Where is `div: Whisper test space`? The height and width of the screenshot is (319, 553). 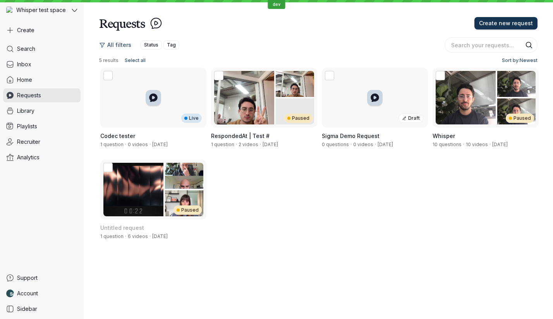
div: Whisper test space is located at coordinates (36, 10).